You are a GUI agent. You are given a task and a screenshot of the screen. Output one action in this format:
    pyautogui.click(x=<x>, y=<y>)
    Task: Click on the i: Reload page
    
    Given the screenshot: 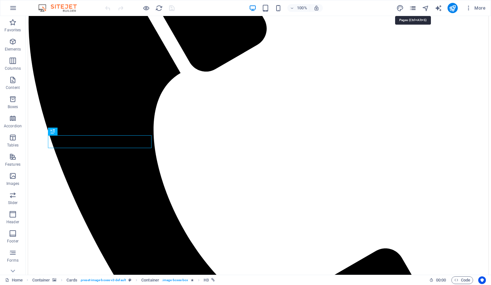 What is the action you would take?
    pyautogui.click(x=159, y=8)
    